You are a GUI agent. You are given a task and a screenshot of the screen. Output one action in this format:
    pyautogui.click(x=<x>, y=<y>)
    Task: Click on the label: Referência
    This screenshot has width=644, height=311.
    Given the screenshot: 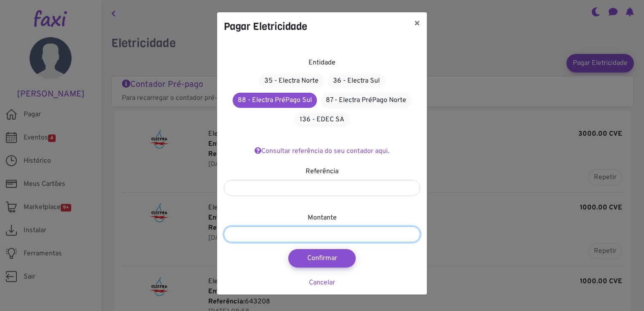 What is the action you would take?
    pyautogui.click(x=322, y=171)
    